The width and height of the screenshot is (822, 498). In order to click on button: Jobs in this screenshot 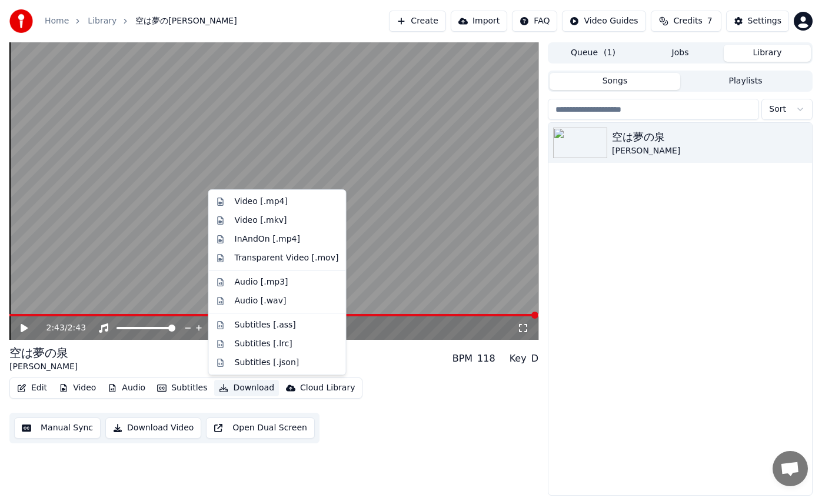, I will do `click(680, 53)`.